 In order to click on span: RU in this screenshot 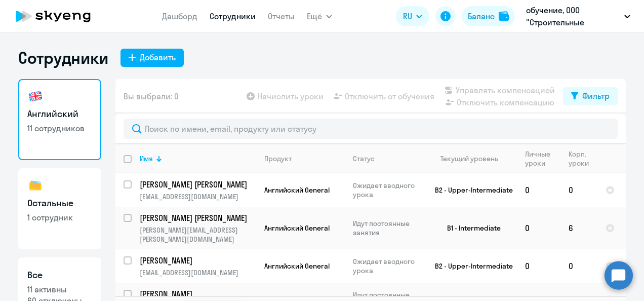, I will do `click(408, 16)`.